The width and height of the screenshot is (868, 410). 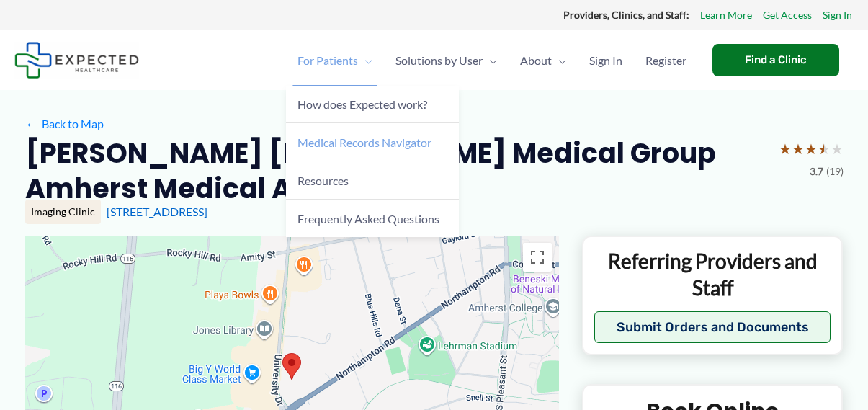 What do you see at coordinates (538, 258) in the screenshot?
I see `button: Toggle fullscreen view` at bounding box center [538, 258].